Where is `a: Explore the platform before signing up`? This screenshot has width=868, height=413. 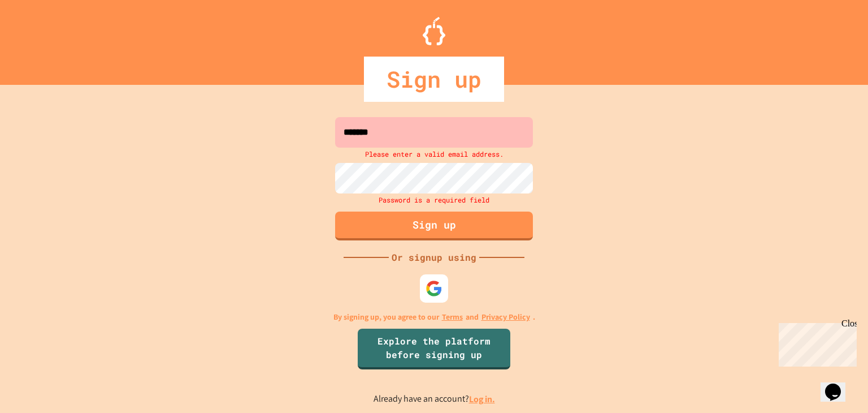
a: Explore the platform before signing up is located at coordinates (434, 349).